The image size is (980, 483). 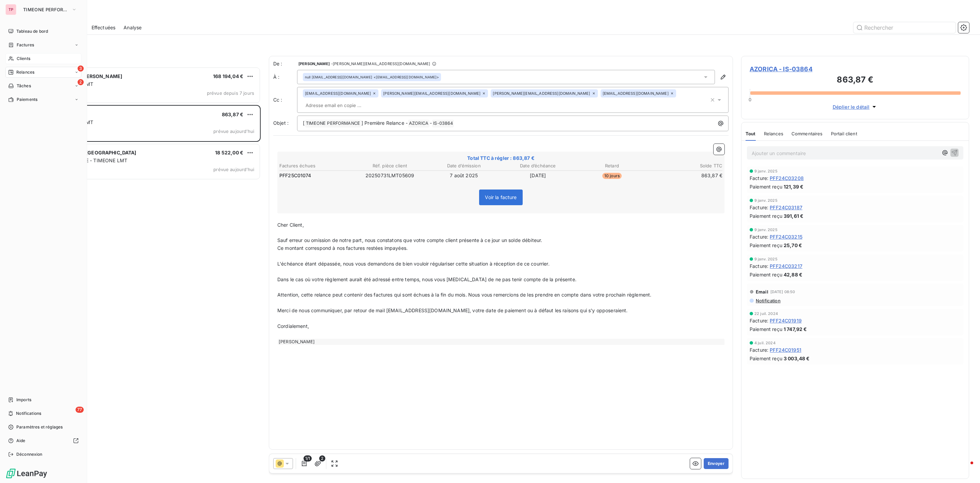 I want to click on label: À :, so click(x=285, y=77).